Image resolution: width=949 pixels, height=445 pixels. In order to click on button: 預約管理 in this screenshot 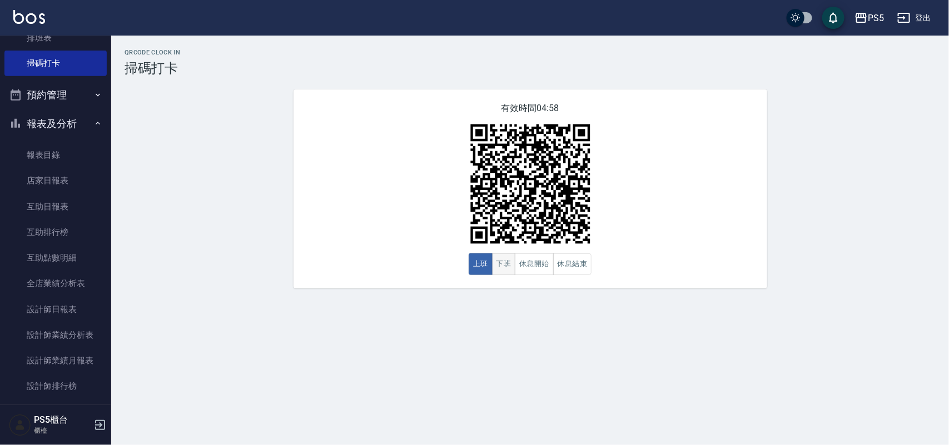, I will do `click(56, 95)`.